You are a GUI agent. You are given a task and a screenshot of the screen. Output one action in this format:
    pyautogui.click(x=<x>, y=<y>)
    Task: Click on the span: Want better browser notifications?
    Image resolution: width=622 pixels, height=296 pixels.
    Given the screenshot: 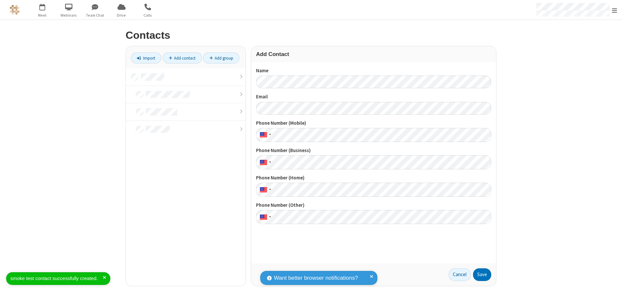 What is the action you would take?
    pyautogui.click(x=316, y=278)
    